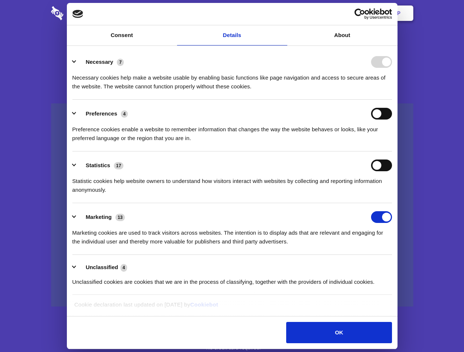 The height and width of the screenshot is (352, 464). What do you see at coordinates (98, 217) in the screenshot?
I see `label: Marketing` at bounding box center [98, 217].